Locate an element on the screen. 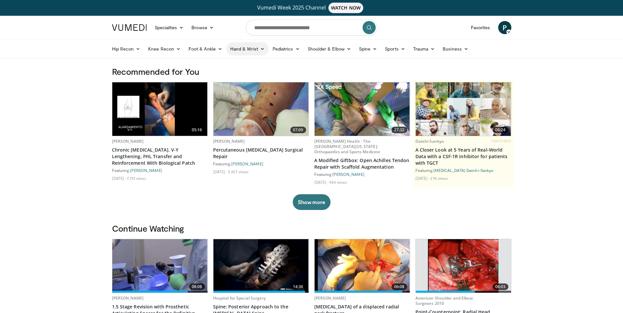 The image size is (623, 313). a: Hand & Wrist is located at coordinates (247, 49).